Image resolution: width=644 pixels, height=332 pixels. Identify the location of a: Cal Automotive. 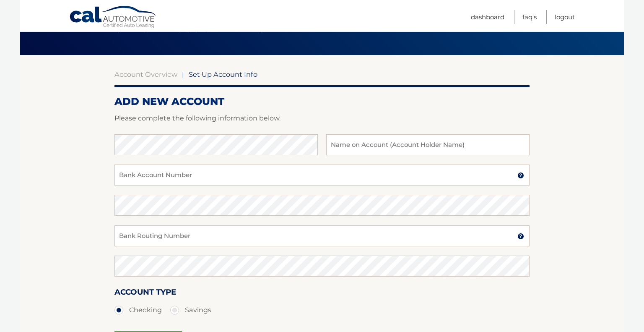
(113, 17).